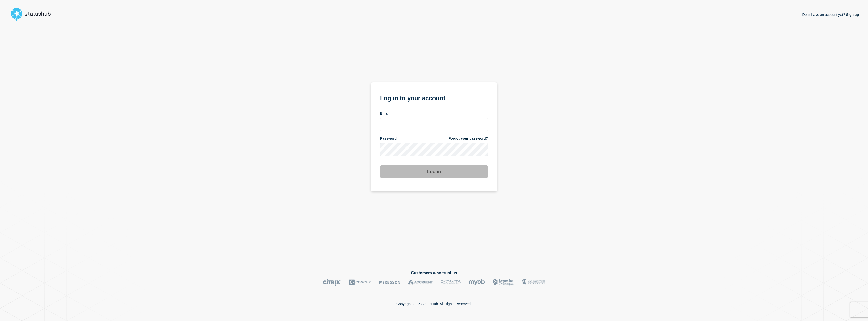 Image resolution: width=868 pixels, height=321 pixels. I want to click on h1: Log in to your account, so click(434, 97).